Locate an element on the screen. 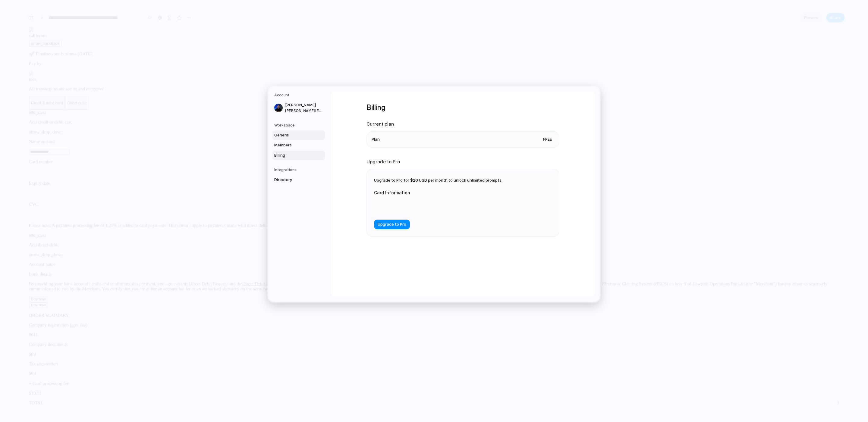 Image resolution: width=868 pixels, height=422 pixels. p: Add credit or debit card is located at coordinates (431, 102).